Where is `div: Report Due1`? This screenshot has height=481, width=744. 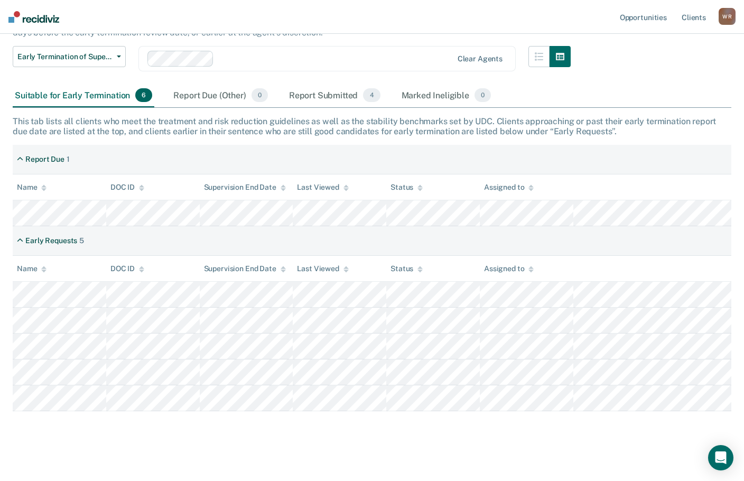 div: Report Due1 is located at coordinates (43, 159).